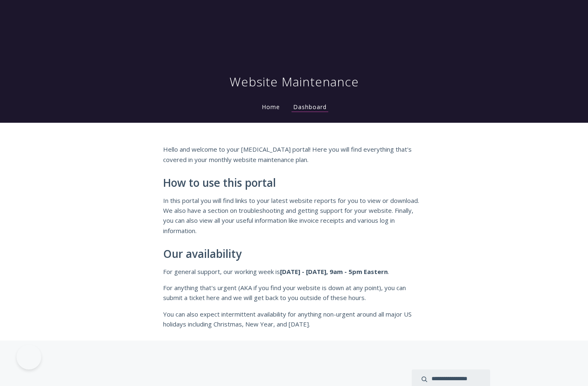  Describe the element at coordinates (309, 107) in the screenshot. I see `a: Dashboard` at that location.